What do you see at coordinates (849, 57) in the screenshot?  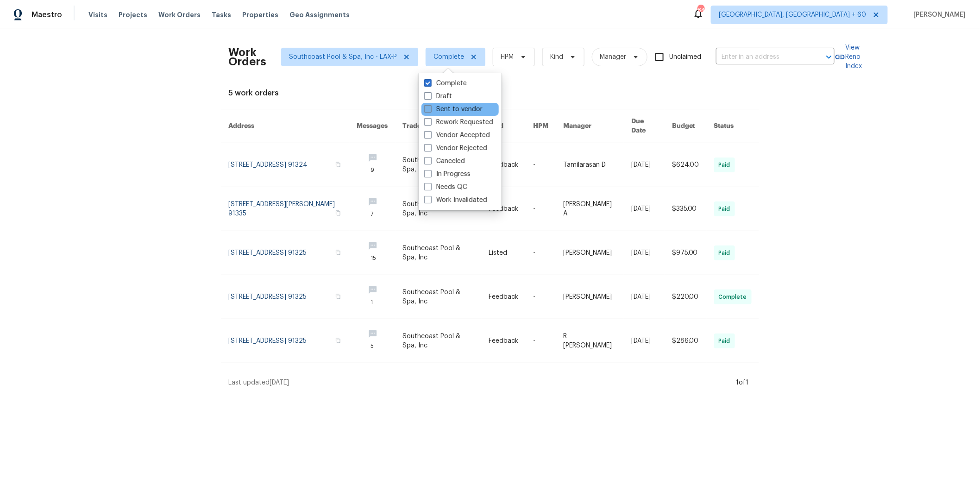 I see `div: View Reno Index` at bounding box center [849, 57].